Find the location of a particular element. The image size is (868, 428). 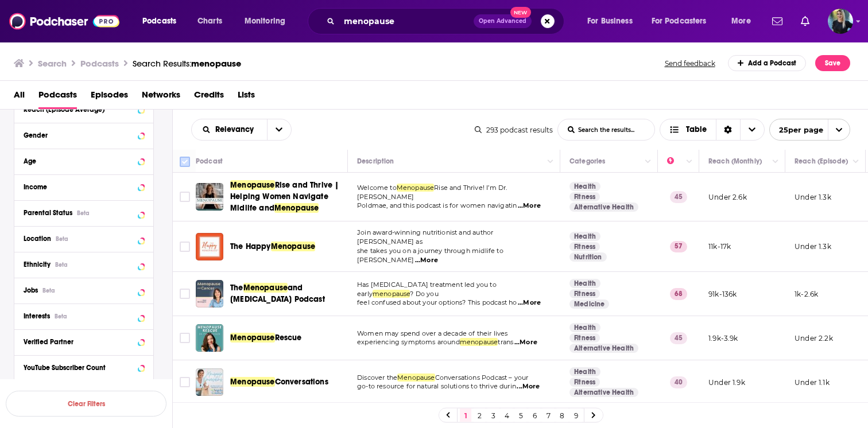

div: Description is located at coordinates (375, 161).